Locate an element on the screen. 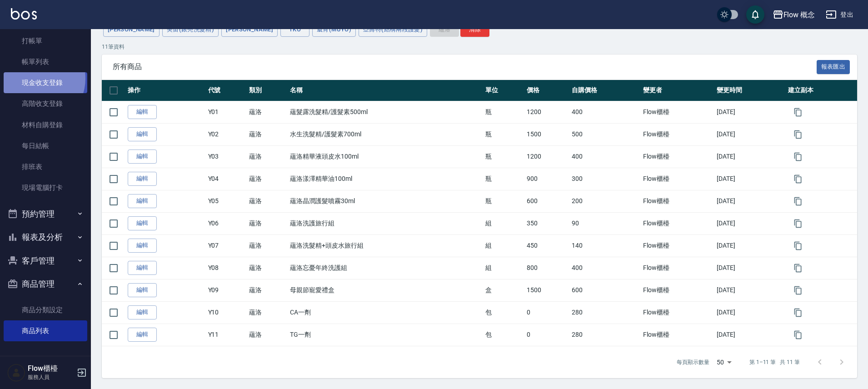 Image resolution: width=868 pixels, height=389 pixels. span: 所有商品 is located at coordinates (464, 67).